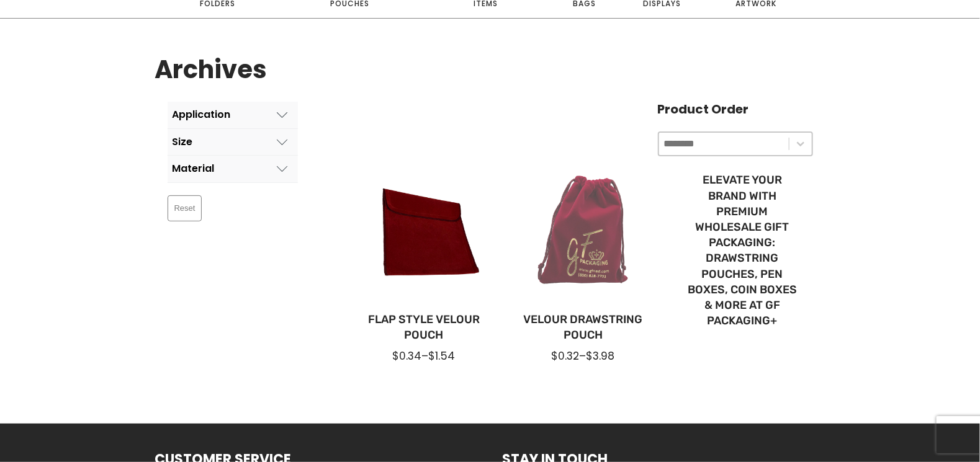  Describe the element at coordinates (185, 208) in the screenshot. I see `button: Reset` at that location.